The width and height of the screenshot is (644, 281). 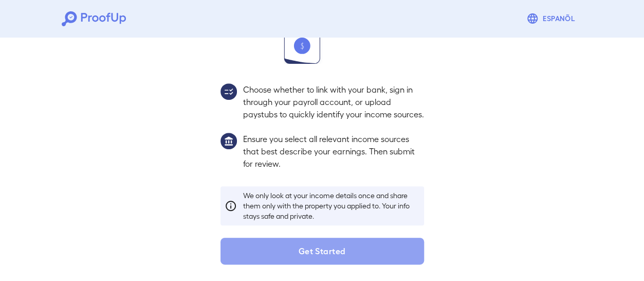 What do you see at coordinates (334, 151) in the screenshot?
I see `p: Ensure you select all relevant income sources that best describe your earnings. Then submit for r...` at bounding box center [334, 151].